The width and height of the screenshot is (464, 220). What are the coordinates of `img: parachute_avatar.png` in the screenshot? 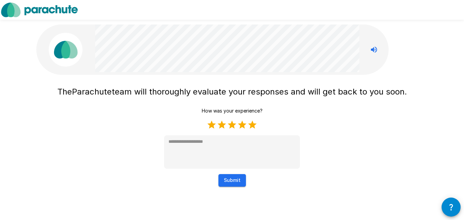 It's located at (66, 50).